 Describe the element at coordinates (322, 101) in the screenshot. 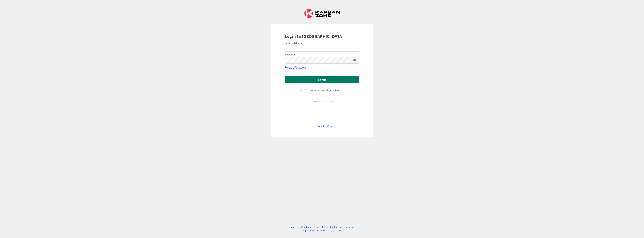

I see `div: or login with email` at that location.